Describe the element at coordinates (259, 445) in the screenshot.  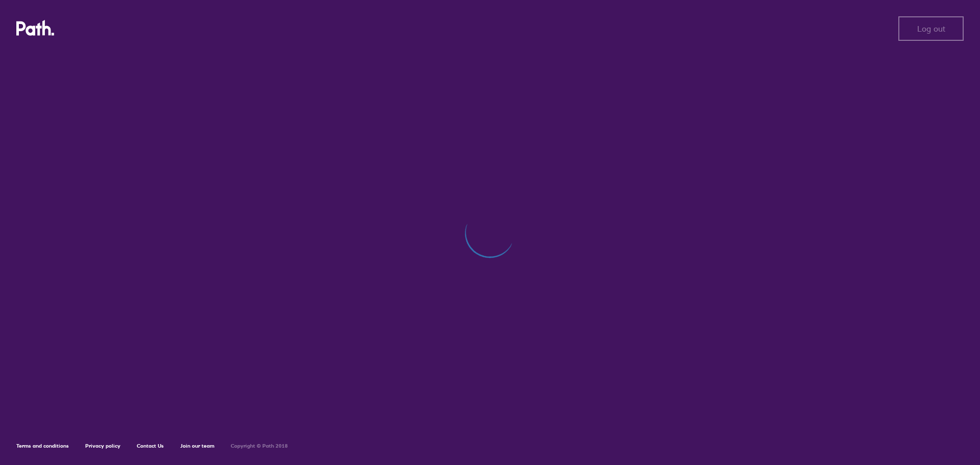
I see `h6: Copyright © Path 2018` at that location.